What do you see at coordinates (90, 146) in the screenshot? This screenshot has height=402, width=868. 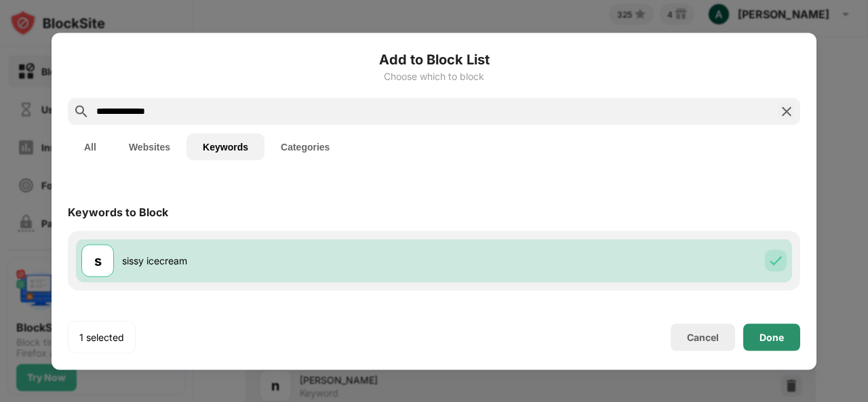 I see `button: All` at bounding box center [90, 146].